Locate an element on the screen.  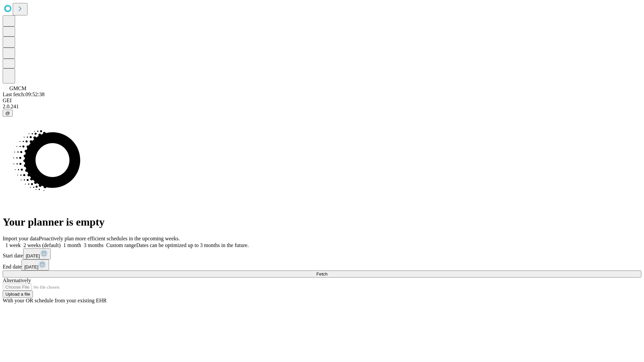
span: 1 week is located at coordinates (13, 245).